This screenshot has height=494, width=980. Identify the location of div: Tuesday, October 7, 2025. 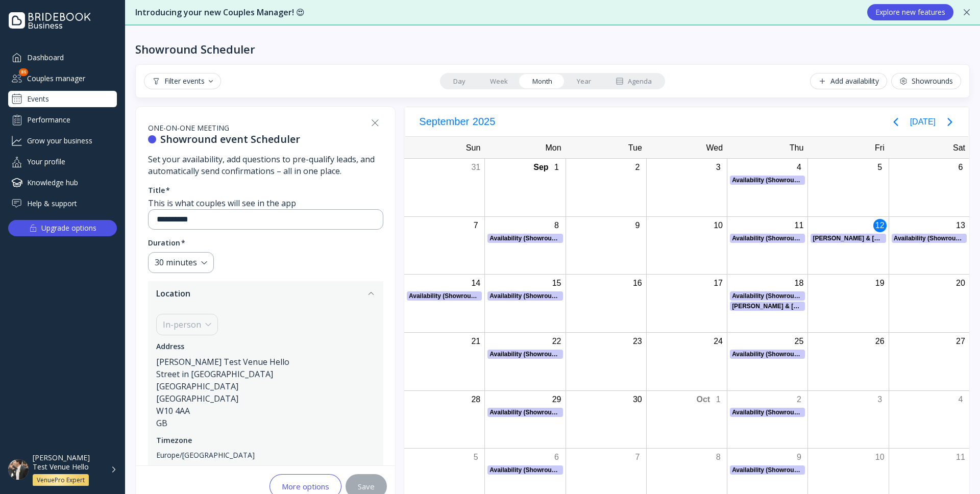
(637, 457).